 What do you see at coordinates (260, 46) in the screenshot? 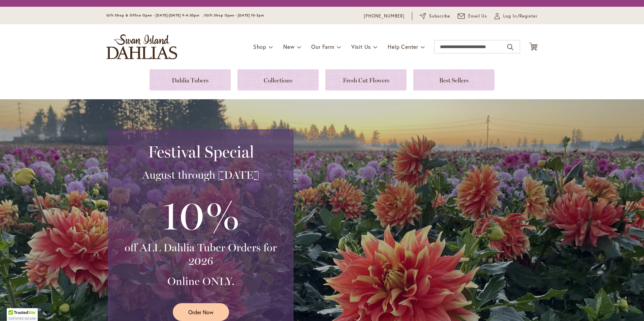
I see `span: Shop` at bounding box center [260, 46].